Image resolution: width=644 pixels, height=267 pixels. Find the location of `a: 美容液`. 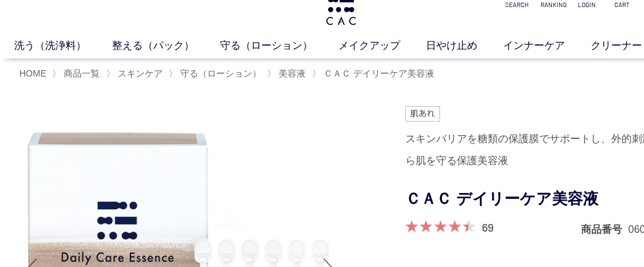

a: 美容液 is located at coordinates (291, 74).